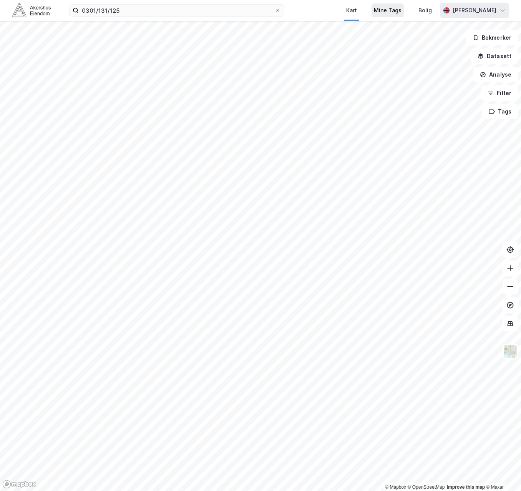 The height and width of the screenshot is (491, 521). I want to click on input: Søk på adresse, matrikkel, gårdeiere, leietakere eller personer, so click(177, 10).